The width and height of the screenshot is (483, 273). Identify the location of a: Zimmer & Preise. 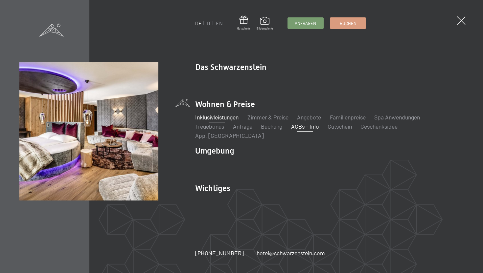
(268, 117).